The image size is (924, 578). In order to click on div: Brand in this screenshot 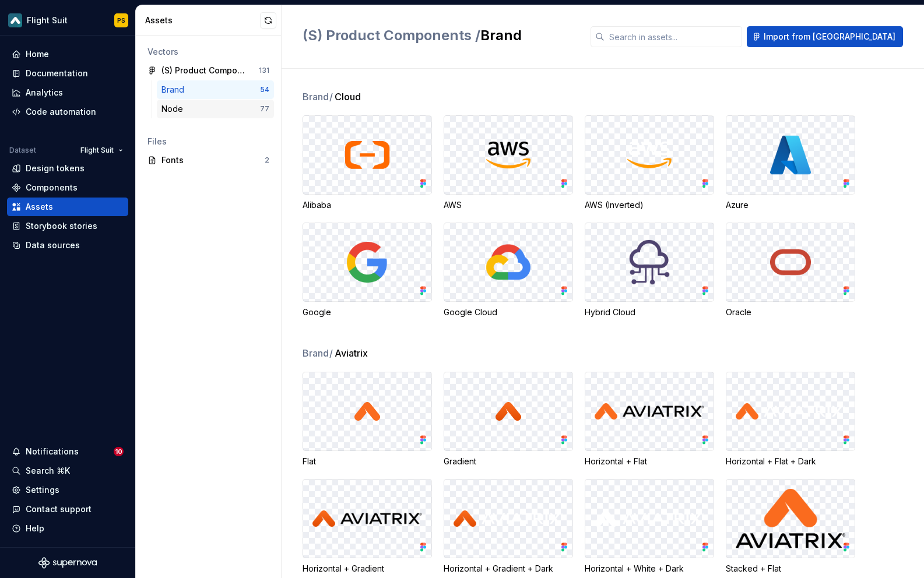, I will do `click(175, 90)`.